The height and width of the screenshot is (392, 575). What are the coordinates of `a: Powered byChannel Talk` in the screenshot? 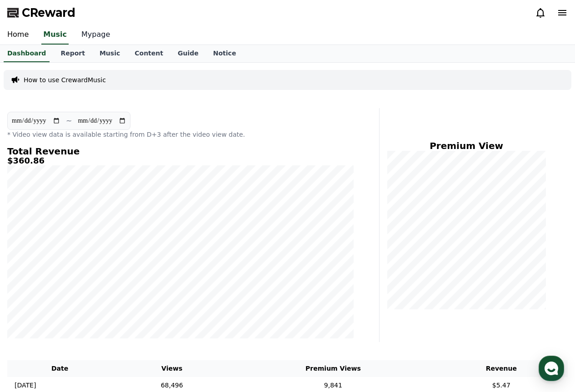 It's located at (88, 183).